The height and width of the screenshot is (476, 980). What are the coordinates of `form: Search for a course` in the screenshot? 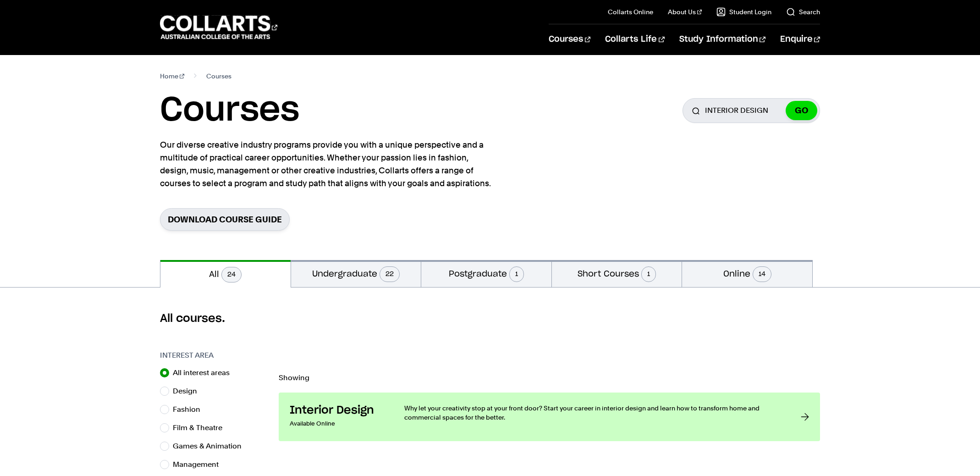 It's located at (752, 110).